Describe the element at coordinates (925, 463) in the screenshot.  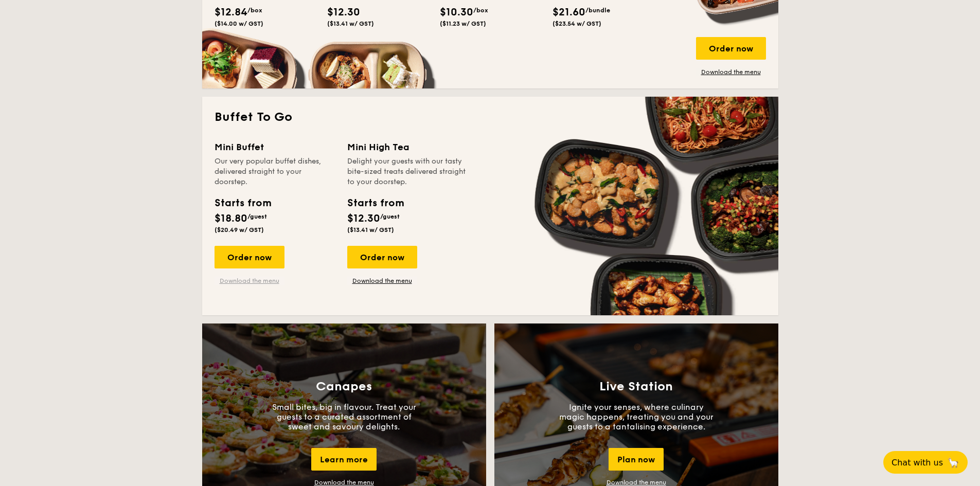
I see `button: Chat with us🦙` at that location.